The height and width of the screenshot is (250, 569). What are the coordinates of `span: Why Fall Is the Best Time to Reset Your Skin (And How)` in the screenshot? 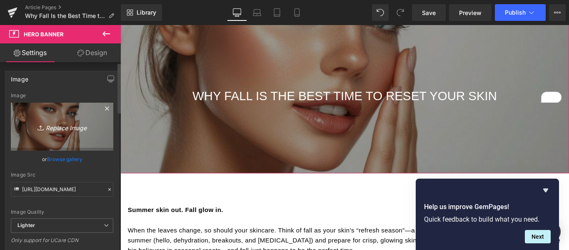 It's located at (65, 16).